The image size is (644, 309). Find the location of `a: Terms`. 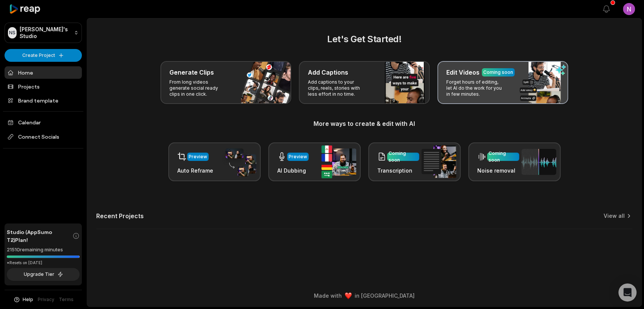

a: Terms is located at coordinates (66, 300).